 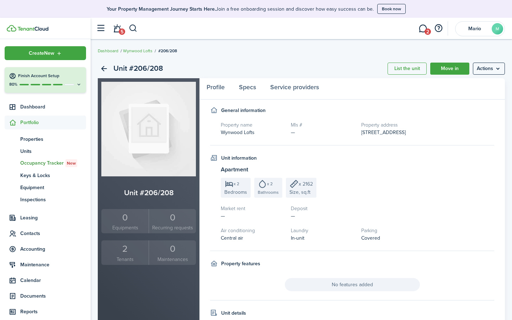 I want to click on a: Occupancy TrackerNew, so click(x=45, y=163).